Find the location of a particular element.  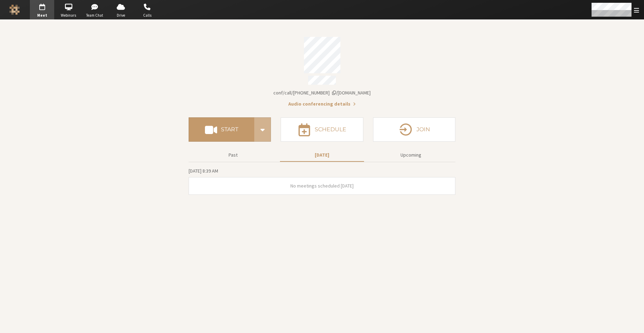

button: Schedule is located at coordinates (322, 130).